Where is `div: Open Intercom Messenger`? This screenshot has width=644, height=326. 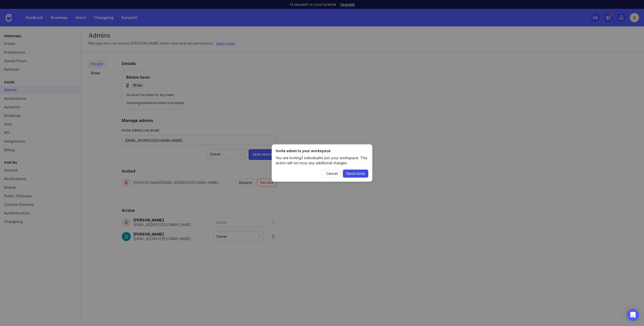 div: Open Intercom Messenger is located at coordinates (632, 314).